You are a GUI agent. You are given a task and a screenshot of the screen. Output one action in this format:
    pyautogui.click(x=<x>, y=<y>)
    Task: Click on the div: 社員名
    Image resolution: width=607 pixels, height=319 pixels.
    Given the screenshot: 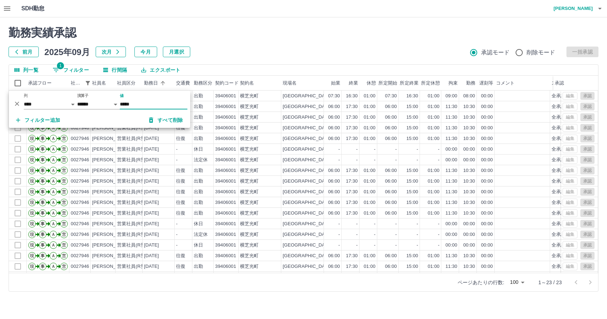 What is the action you would take?
    pyautogui.click(x=103, y=83)
    